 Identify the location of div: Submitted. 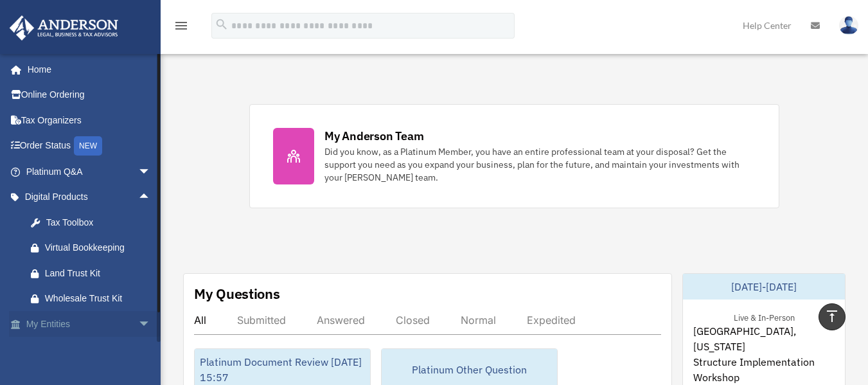
(261, 321).